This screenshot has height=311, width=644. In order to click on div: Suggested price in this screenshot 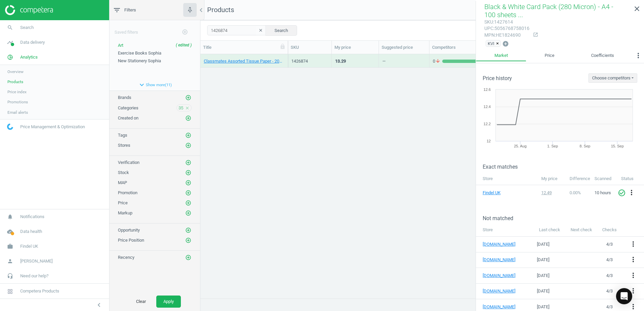, I will do `click(404, 47)`.